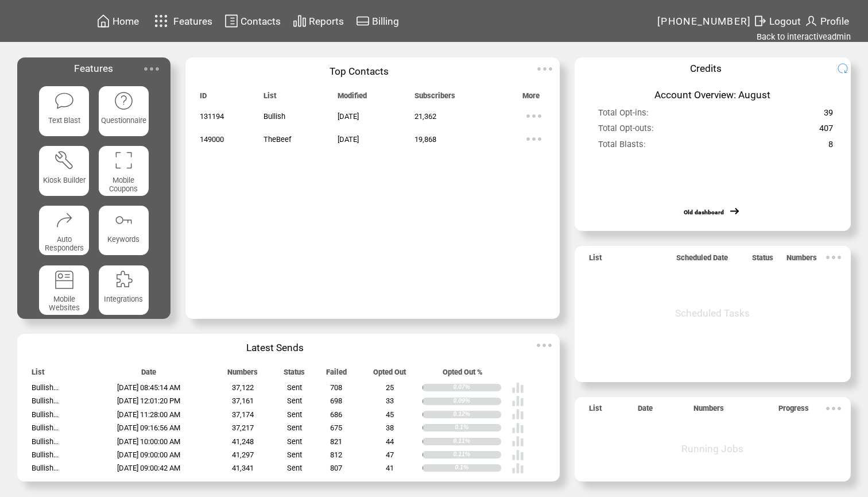  Describe the element at coordinates (231, 21) in the screenshot. I see `img: contacts.svg` at that location.